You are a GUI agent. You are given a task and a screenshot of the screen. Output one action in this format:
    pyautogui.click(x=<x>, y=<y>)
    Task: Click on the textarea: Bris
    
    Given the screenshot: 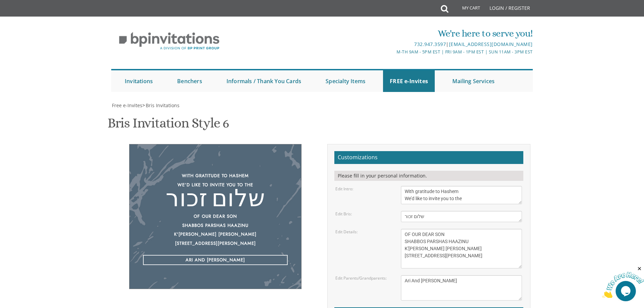 What is the action you would take?
    pyautogui.click(x=461, y=216)
    